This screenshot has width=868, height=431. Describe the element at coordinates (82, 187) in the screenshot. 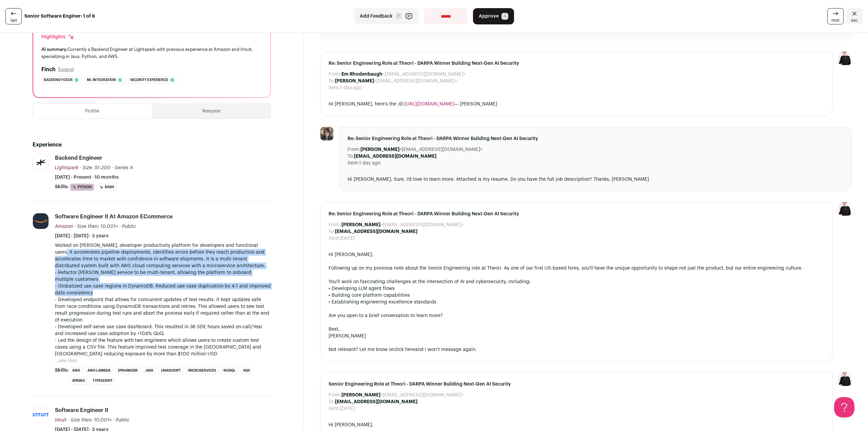

I see `li: Python` at that location.